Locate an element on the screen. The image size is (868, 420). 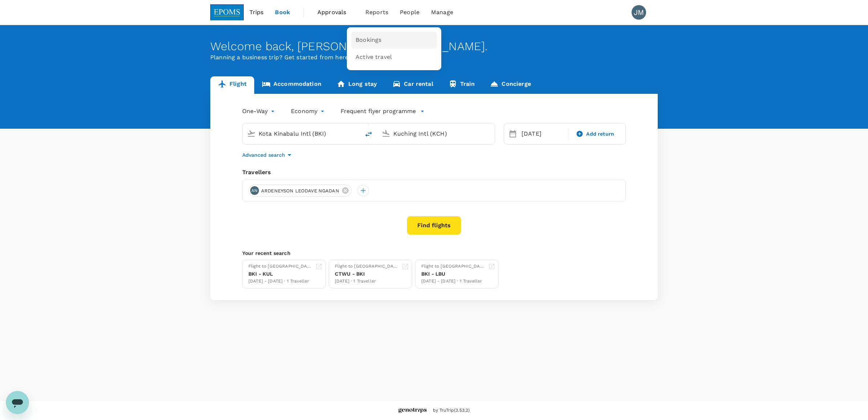
button: delete is located at coordinates (369, 134).